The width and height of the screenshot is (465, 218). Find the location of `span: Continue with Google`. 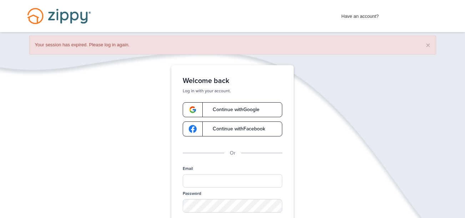

span: Continue with Google is located at coordinates (232, 110).